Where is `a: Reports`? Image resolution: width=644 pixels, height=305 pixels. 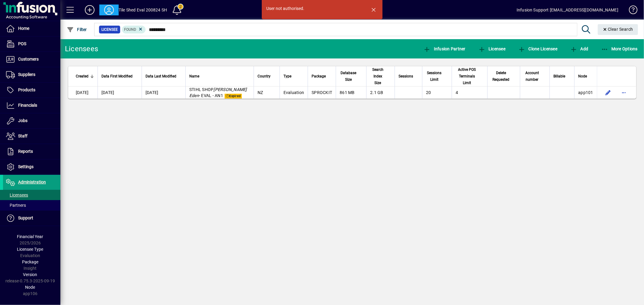 a: Reports is located at coordinates (32, 152).